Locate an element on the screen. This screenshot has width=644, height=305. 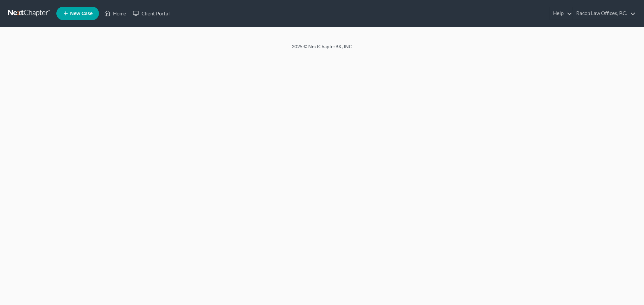
a: Client Portal is located at coordinates (151, 13).